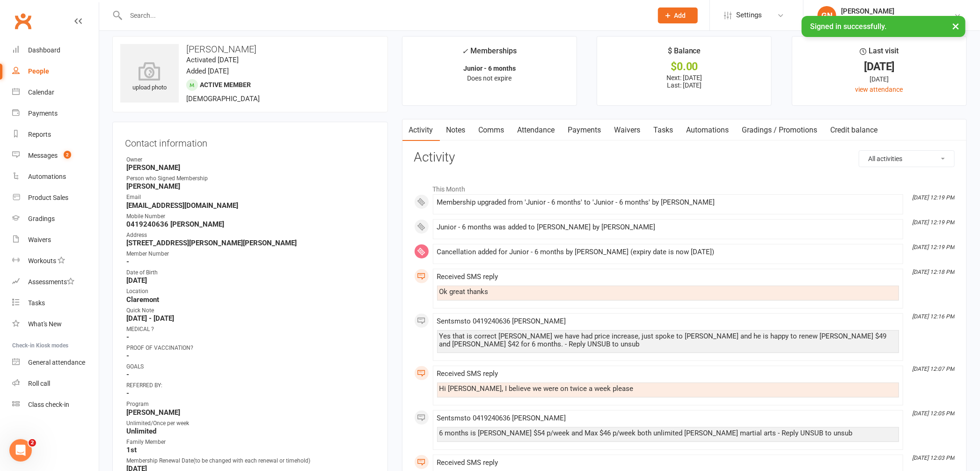 The width and height of the screenshot is (980, 471). What do you see at coordinates (251, 291) in the screenshot?
I see `div: Location` at bounding box center [251, 291].